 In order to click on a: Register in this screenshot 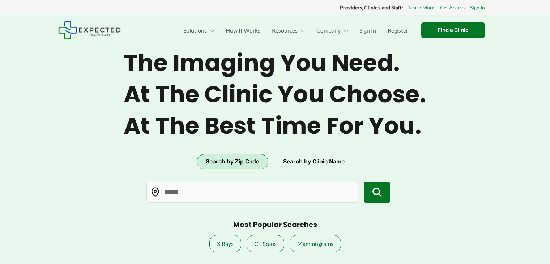, I will do `click(398, 30)`.